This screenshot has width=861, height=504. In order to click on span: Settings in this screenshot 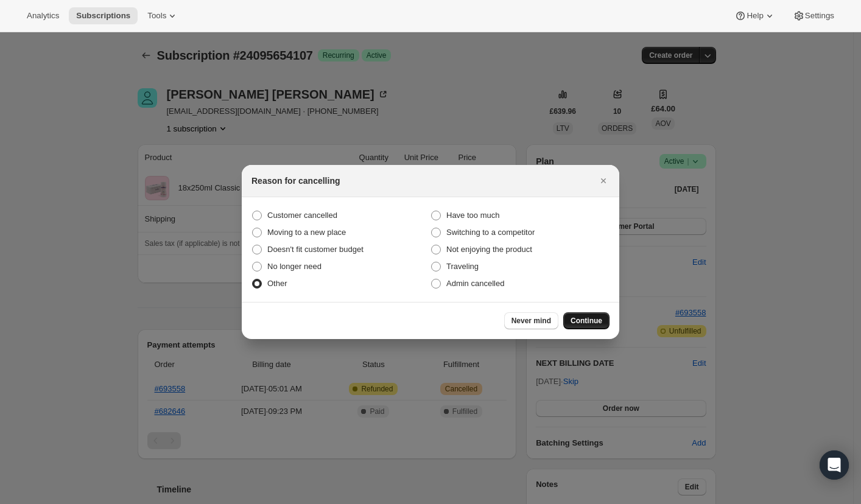, I will do `click(820, 16)`.